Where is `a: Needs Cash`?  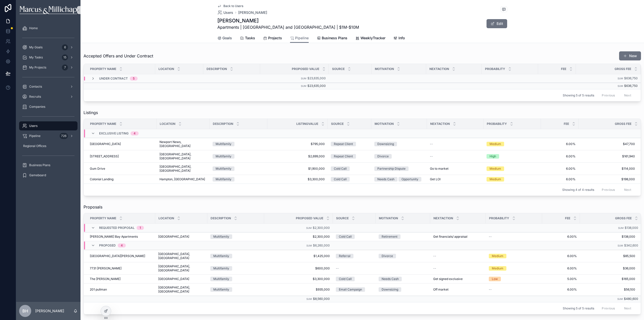
a: Needs Cash is located at coordinates (403, 279).